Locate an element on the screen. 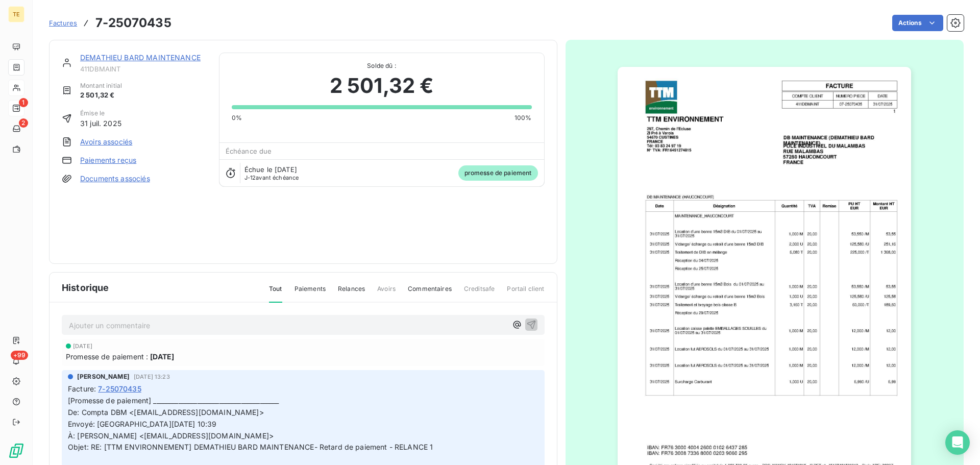  span: Montant initial is located at coordinates (101, 86).